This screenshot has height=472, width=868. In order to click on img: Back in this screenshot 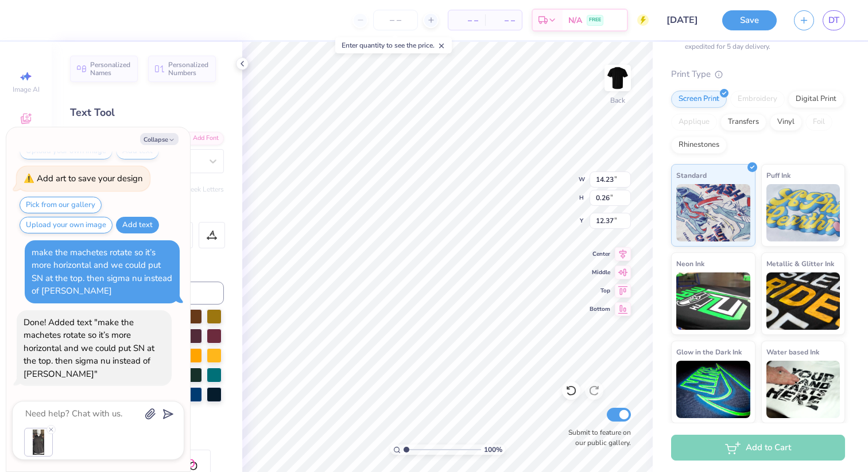, I will do `click(618, 78)`.